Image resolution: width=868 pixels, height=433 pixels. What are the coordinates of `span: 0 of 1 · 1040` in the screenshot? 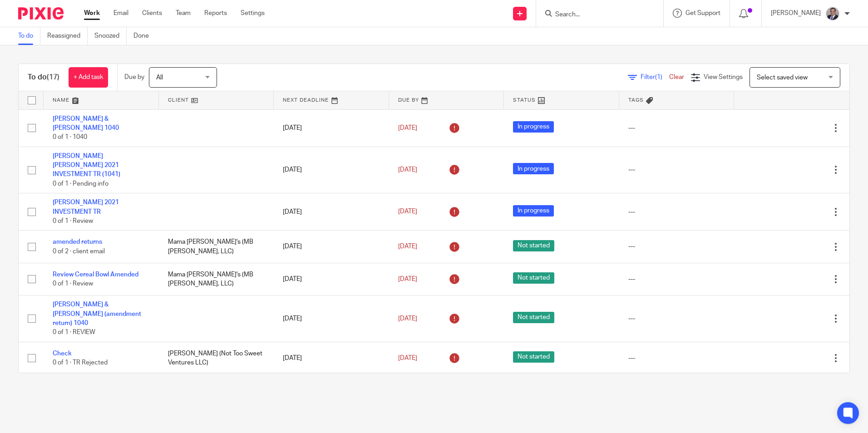 It's located at (70, 137).